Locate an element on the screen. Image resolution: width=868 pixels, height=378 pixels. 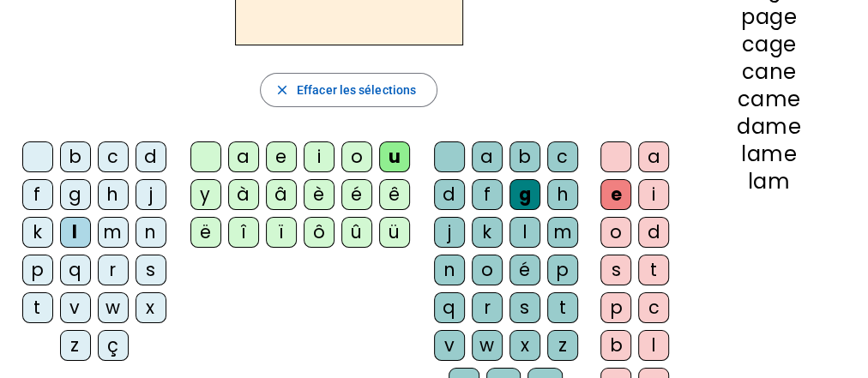
div: ü is located at coordinates (395, 233).